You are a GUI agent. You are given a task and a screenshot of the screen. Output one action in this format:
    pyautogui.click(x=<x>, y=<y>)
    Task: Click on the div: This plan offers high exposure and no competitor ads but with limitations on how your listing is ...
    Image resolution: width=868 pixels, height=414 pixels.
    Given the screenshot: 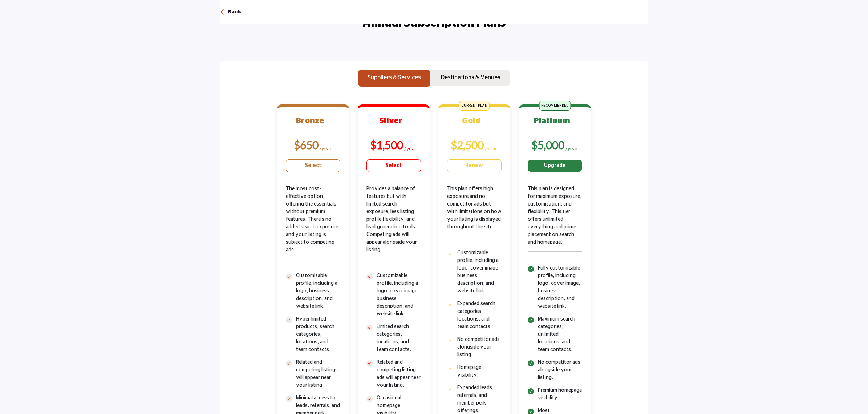 What is the action you would take?
    pyautogui.click(x=475, y=217)
    